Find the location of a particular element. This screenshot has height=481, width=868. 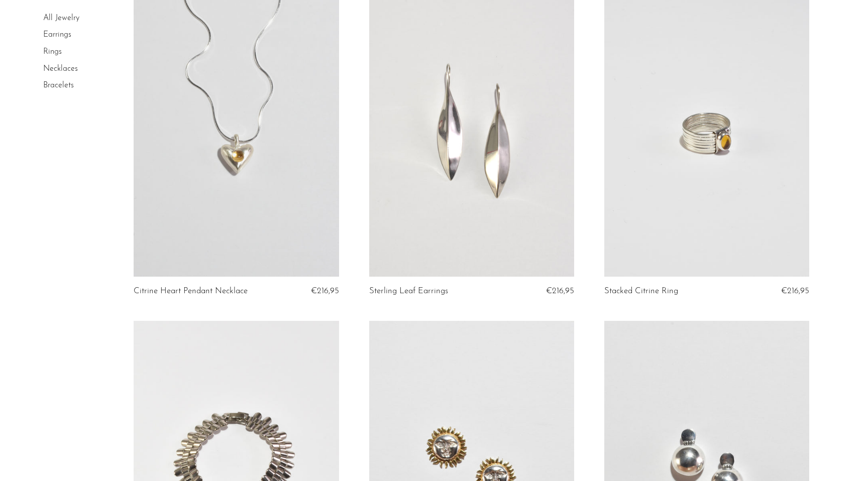

a: Necklaces is located at coordinates (60, 69).